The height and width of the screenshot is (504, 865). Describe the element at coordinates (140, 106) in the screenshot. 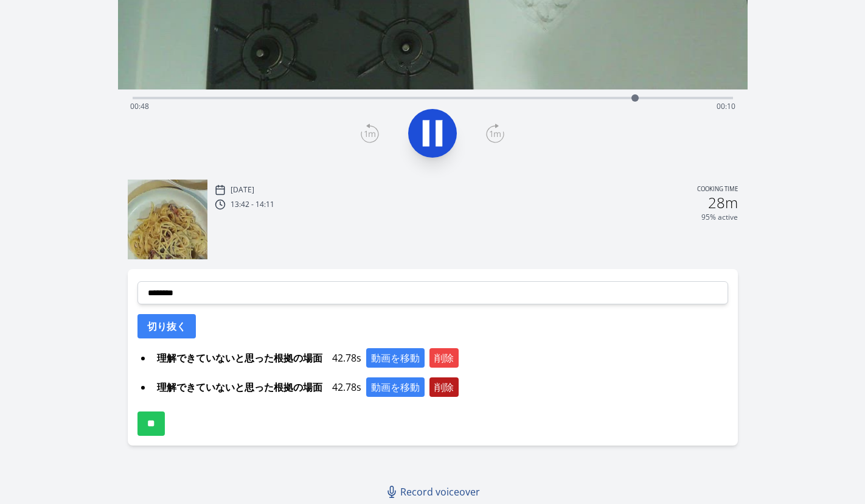

I see `span: 00:48` at that location.